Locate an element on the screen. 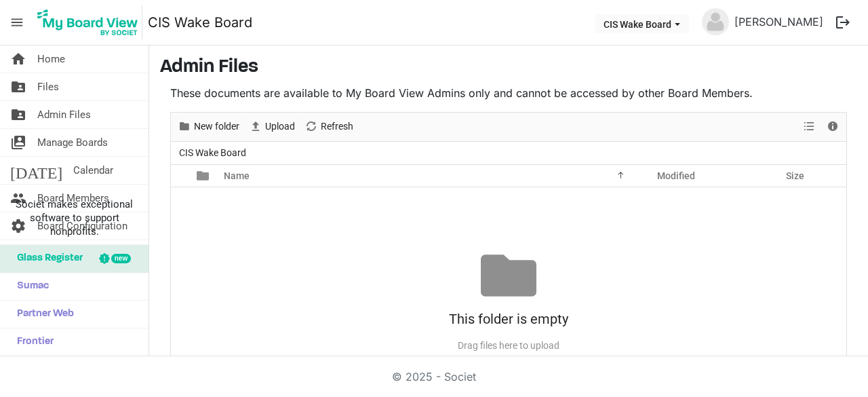 This screenshot has width=868, height=397. button: New folder is located at coordinates (209, 126).